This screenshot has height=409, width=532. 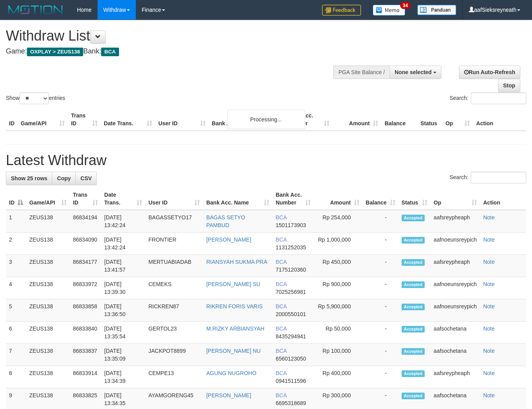 What do you see at coordinates (291, 225) in the screenshot?
I see `span: Copy 1501173903 to clipboard` at bounding box center [291, 225].